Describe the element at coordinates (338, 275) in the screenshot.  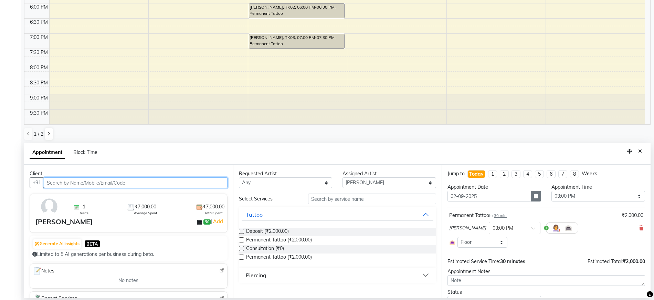
I see `button: Piercing` at that location.